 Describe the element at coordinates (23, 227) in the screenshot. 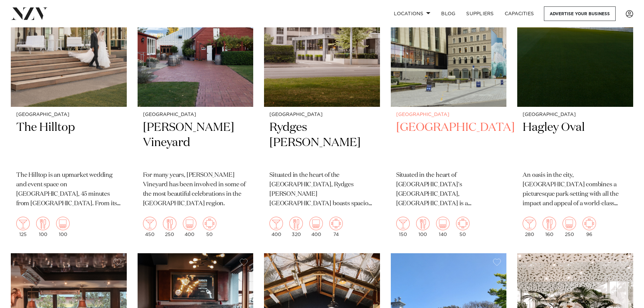

I see `div: 125` at that location.